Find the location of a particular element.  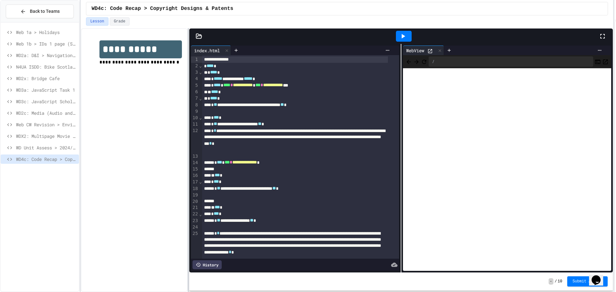

button: Grade is located at coordinates (120, 21).